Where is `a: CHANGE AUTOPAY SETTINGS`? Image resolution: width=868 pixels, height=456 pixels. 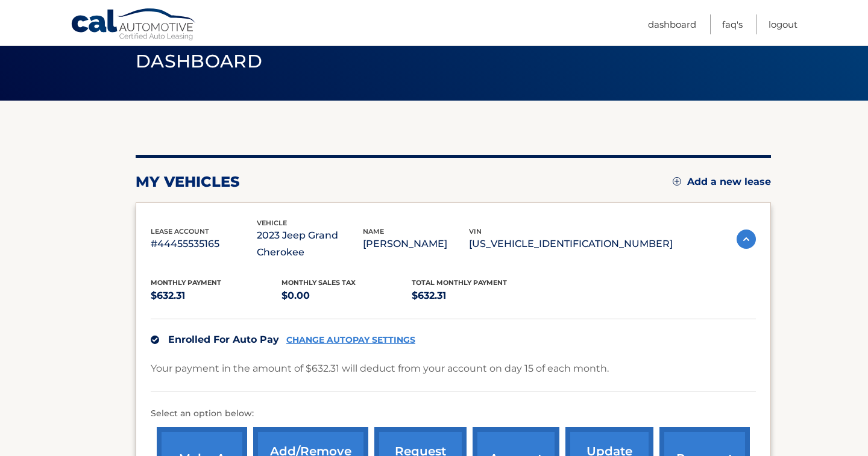
a: CHANGE AUTOPAY SETTINGS is located at coordinates (351, 340).